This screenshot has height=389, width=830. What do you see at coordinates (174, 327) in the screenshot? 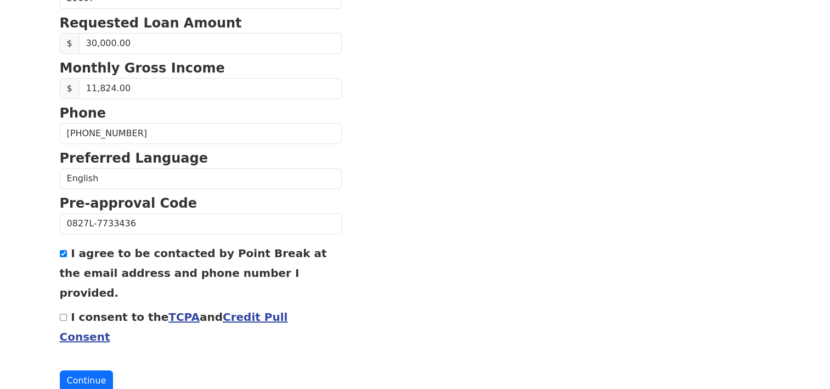
I see `label: I consent to the and` at bounding box center [174, 327].